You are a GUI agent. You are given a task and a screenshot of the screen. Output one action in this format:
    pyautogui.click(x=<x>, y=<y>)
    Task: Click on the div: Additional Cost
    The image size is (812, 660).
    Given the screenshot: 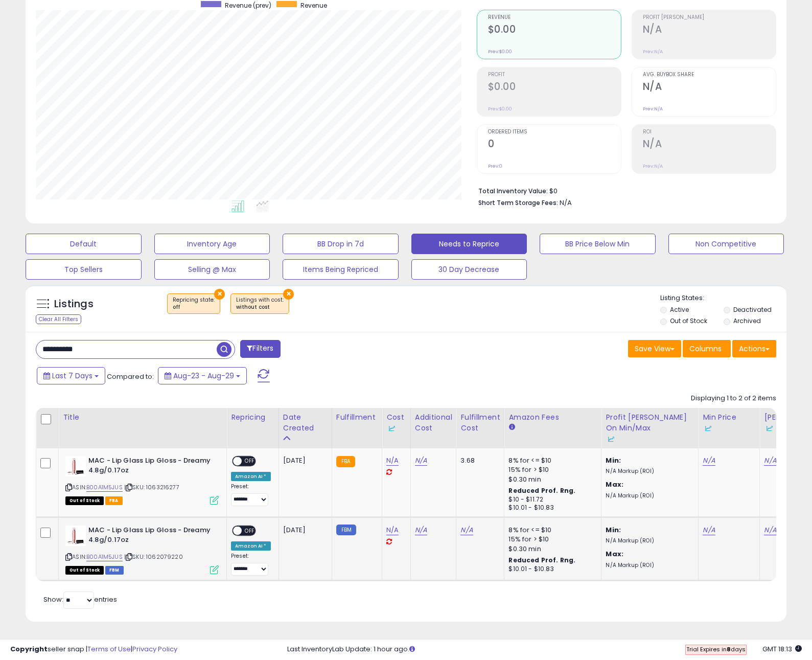 What is the action you would take?
    pyautogui.click(x=434, y=423)
    